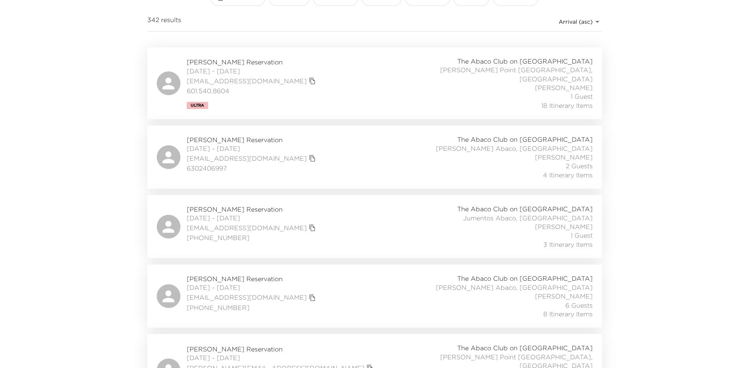 Image resolution: width=749 pixels, height=368 pixels. Describe the element at coordinates (567, 244) in the screenshot. I see `span: 3 Itinerary Items` at that location.